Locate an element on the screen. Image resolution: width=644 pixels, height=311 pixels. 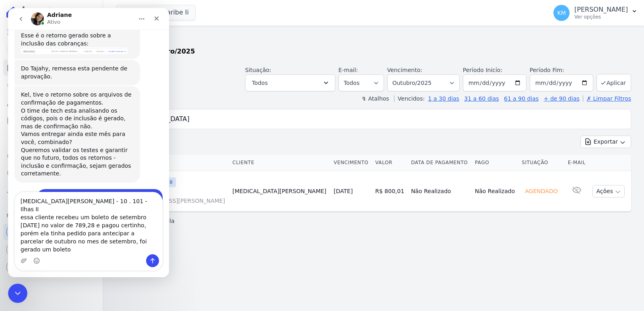
button: Início is located at coordinates (134, 11).